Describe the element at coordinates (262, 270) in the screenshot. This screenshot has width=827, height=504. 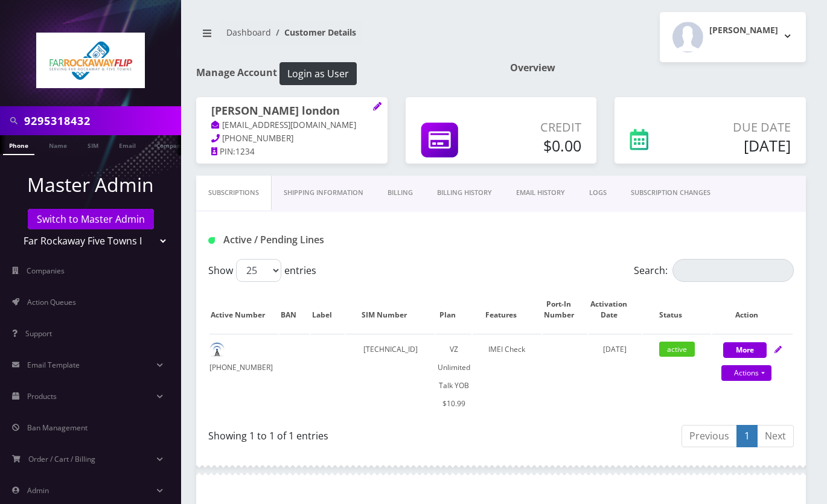
I see `label: Show entries` at that location.